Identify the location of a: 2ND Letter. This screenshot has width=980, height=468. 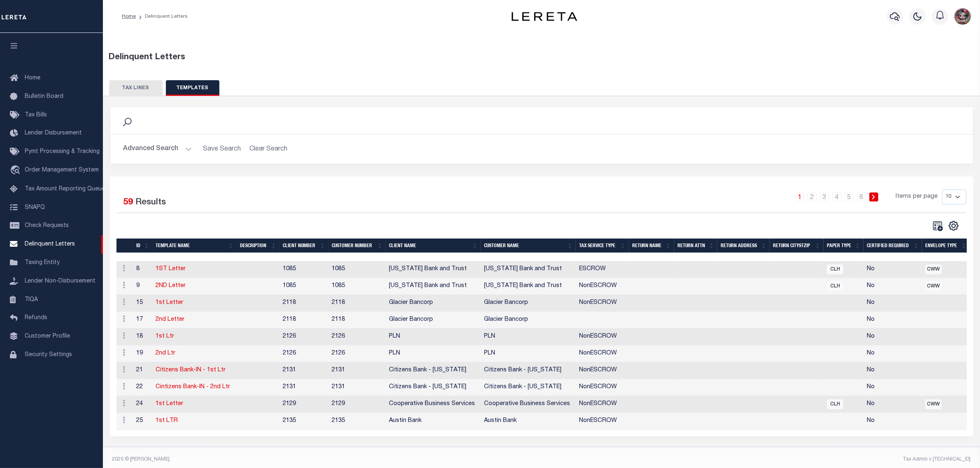
(170, 286).